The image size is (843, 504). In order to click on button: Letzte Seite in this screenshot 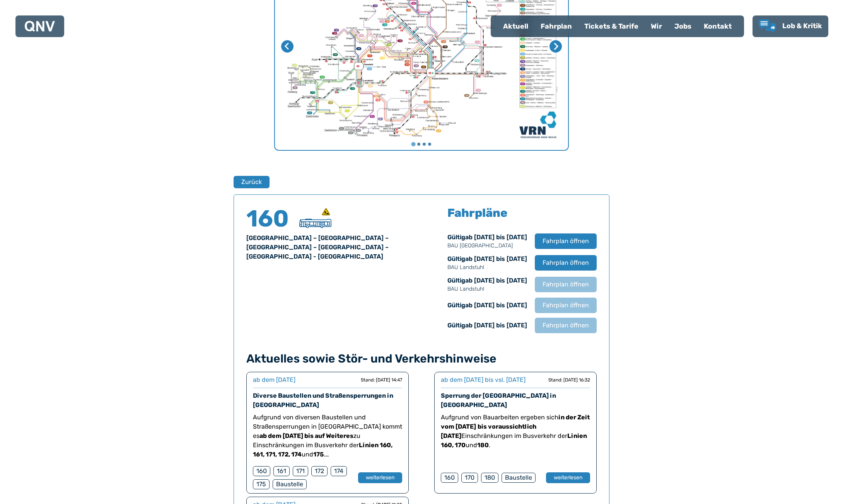, I will do `click(288, 46)`.